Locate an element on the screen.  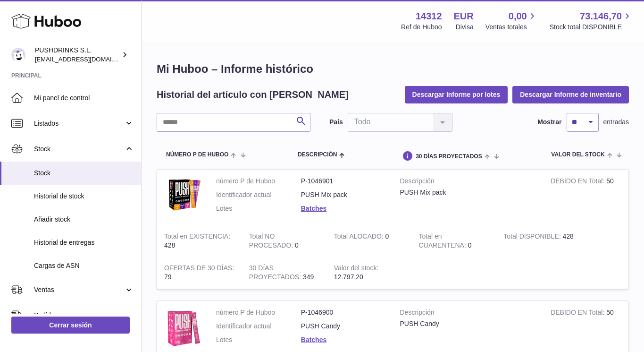
label: Mostrar is located at coordinates (549, 122).